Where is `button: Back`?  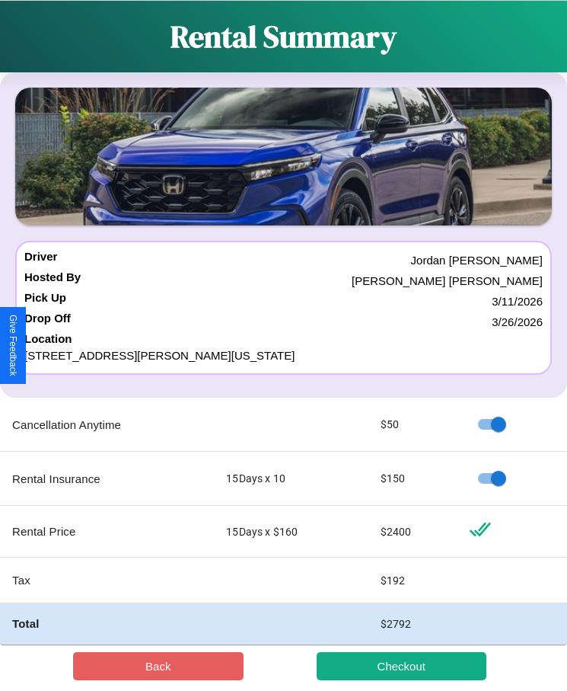 button: Back is located at coordinates (158, 665).